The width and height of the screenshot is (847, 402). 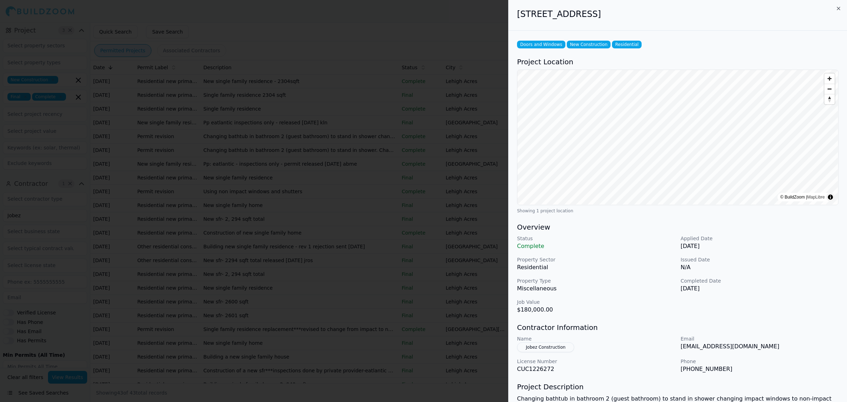 What do you see at coordinates (760, 339) in the screenshot?
I see `p: Email` at bounding box center [760, 339].